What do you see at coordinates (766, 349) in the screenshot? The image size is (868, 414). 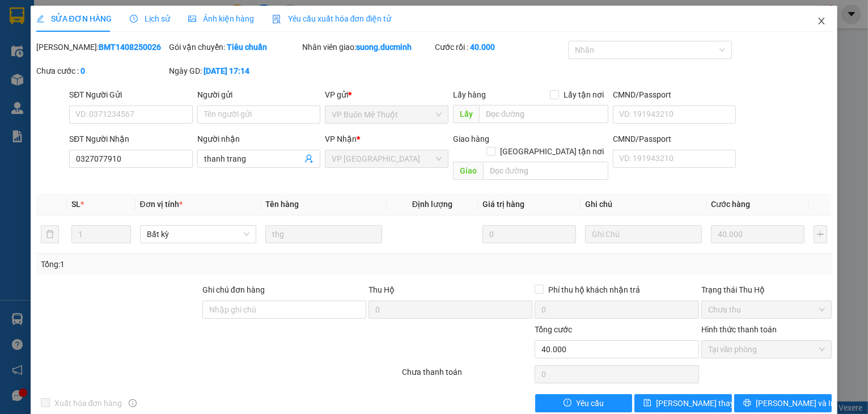 I see `span: Tại văn phòng` at bounding box center [766, 349].